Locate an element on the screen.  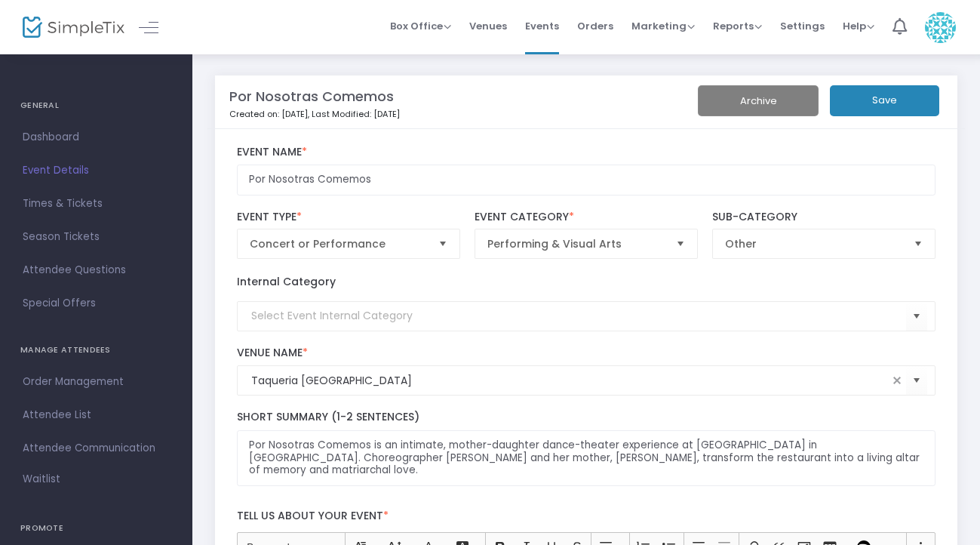
input: Enter Event Name is located at coordinates (586, 179).